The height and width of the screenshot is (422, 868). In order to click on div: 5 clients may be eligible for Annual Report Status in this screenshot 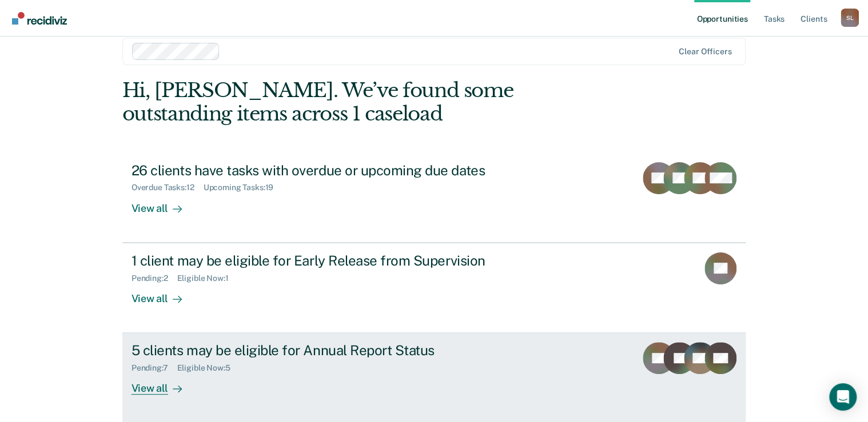, I will do `click(332, 351)`.